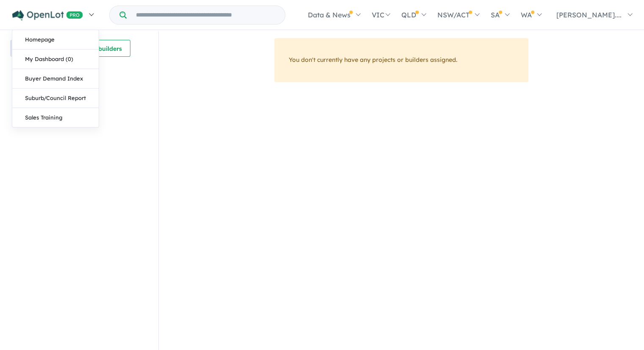  Describe the element at coordinates (402, 60) in the screenshot. I see `div: You don't currently have any projects or builders assigned.` at that location.